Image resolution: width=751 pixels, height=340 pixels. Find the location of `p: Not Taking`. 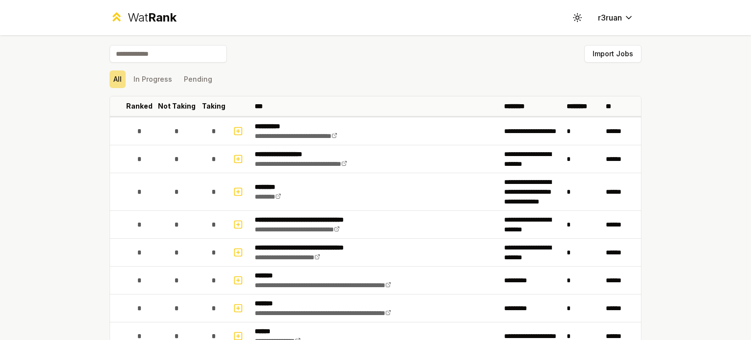

p: Not Taking is located at coordinates (176, 106).